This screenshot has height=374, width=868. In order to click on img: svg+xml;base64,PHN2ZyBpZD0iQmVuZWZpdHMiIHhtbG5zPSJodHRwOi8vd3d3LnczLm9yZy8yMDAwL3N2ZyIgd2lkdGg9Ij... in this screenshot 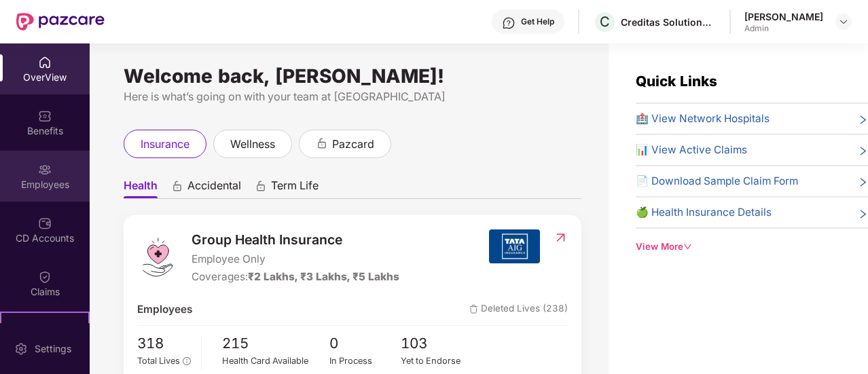, I will do `click(45, 116)`.